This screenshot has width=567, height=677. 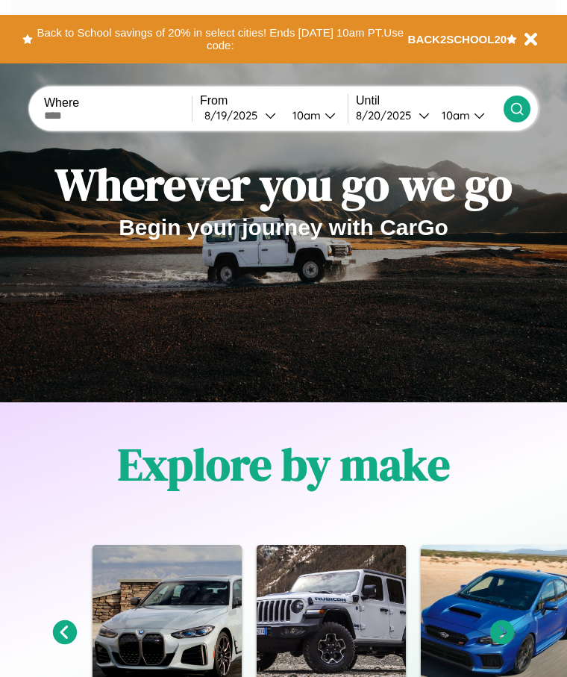 What do you see at coordinates (234, 115) in the screenshot?
I see `div: 8 / 19 / 2025` at bounding box center [234, 115].